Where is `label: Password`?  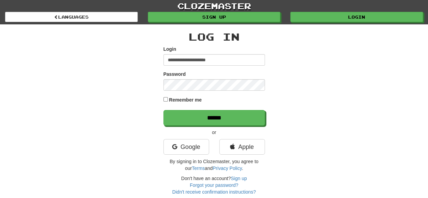 label: Password is located at coordinates (175, 74).